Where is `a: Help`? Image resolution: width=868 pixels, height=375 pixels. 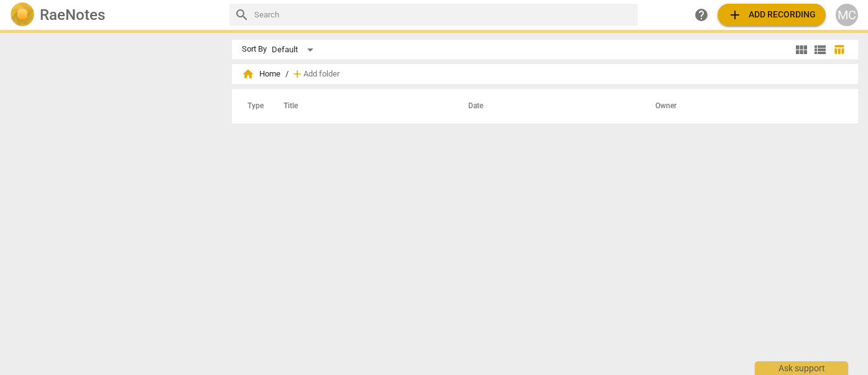 a: Help is located at coordinates (702, 15).